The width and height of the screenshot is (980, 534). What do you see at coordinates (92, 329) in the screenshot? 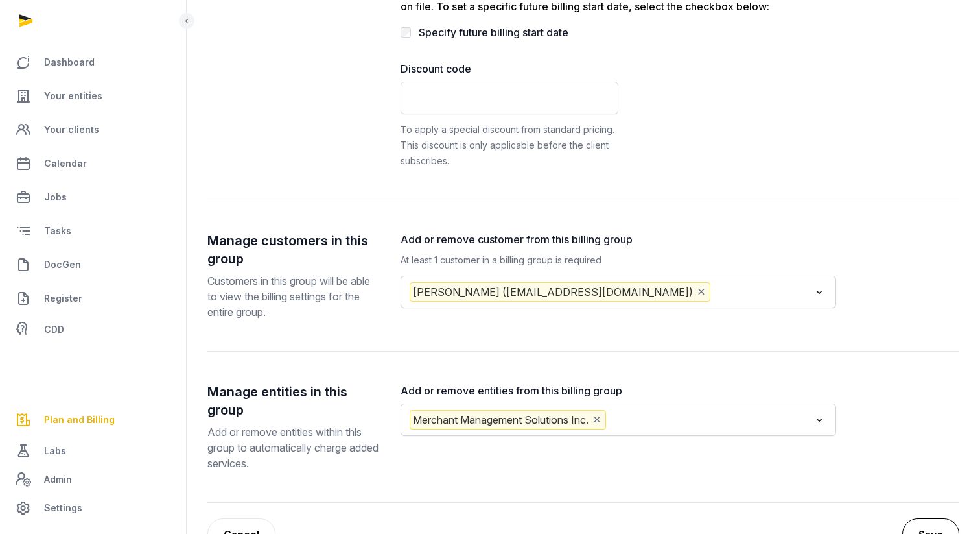
I see `a: CDD` at bounding box center [92, 329].